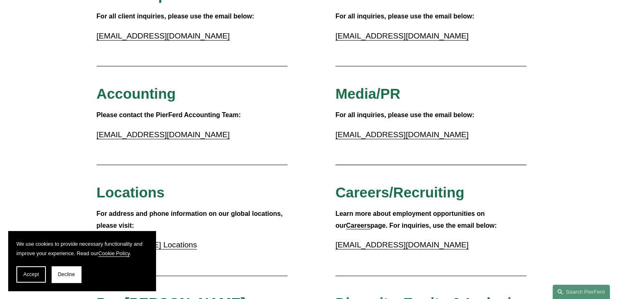 This screenshot has height=299, width=623. I want to click on a: Careers, so click(358, 225).